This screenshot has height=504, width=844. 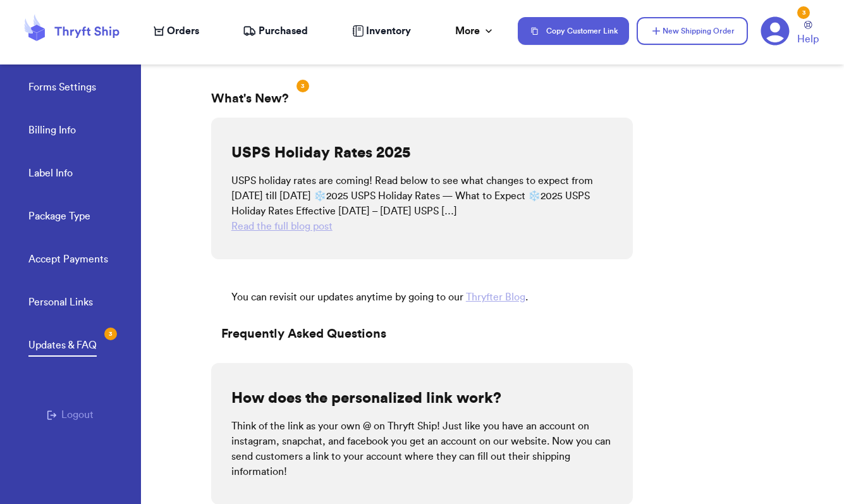 What do you see at coordinates (177, 31) in the screenshot?
I see `a: Orders` at bounding box center [177, 31].